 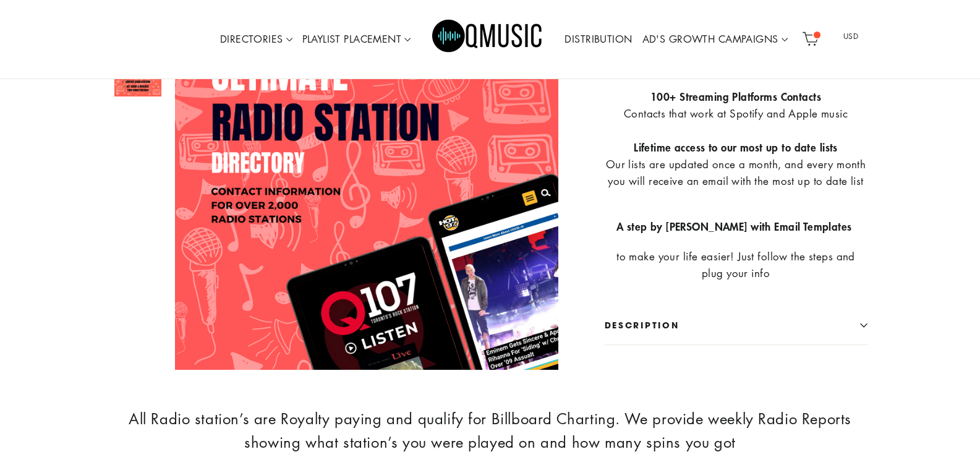 What do you see at coordinates (598, 39) in the screenshot?
I see `a: DISTRIBUTION` at bounding box center [598, 39].